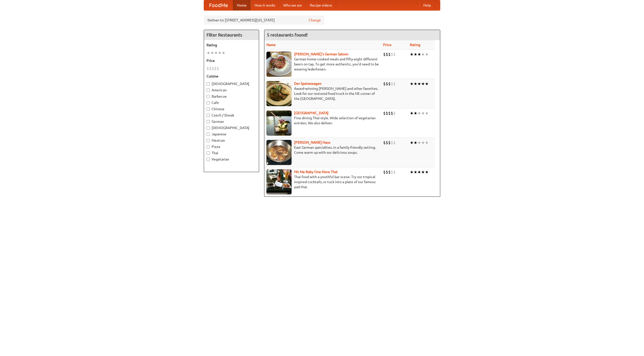  I want to click on a: Rating, so click(415, 45).